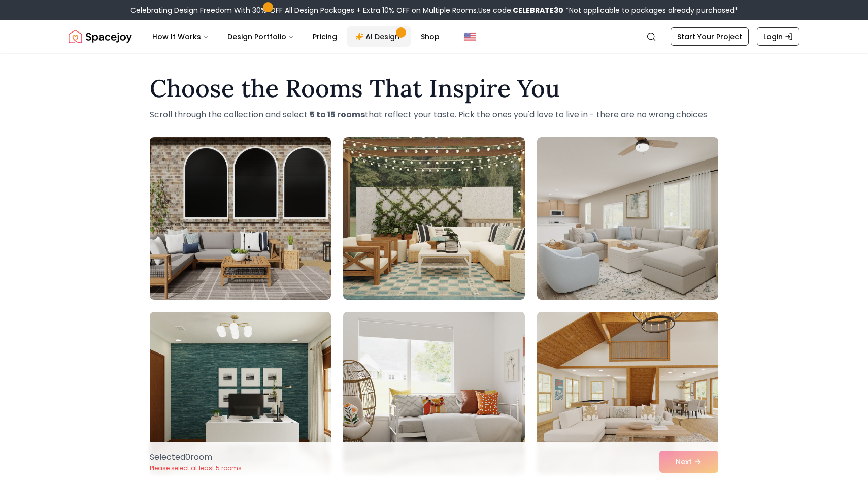 The width and height of the screenshot is (868, 481). What do you see at coordinates (181, 37) in the screenshot?
I see `button: How It Works` at bounding box center [181, 37].